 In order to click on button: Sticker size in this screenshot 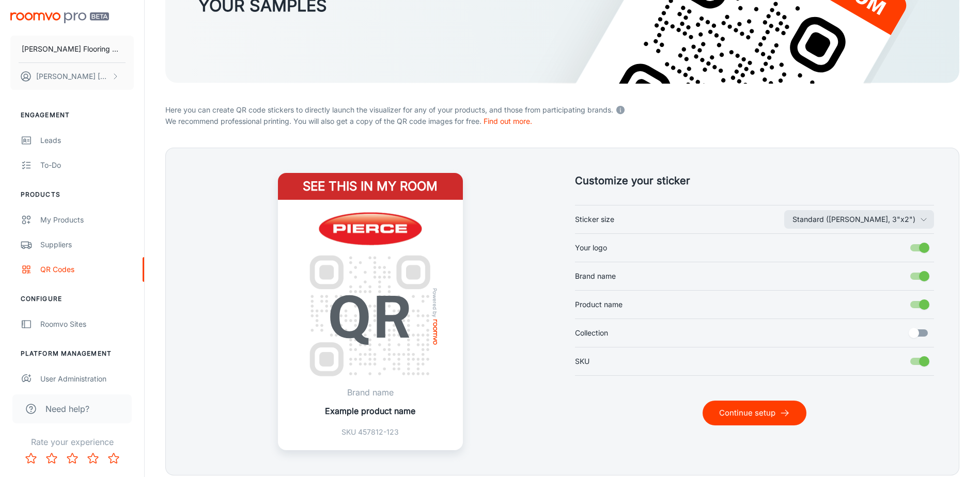, I will do `click(859, 219)`.